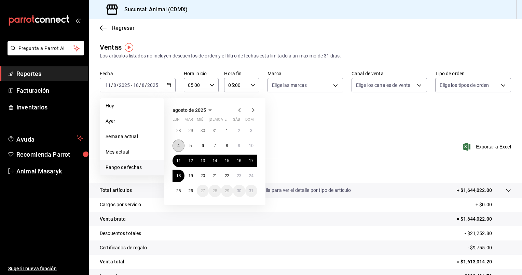 This screenshot has height=275, width=522. Describe the element at coordinates (227, 161) in the screenshot. I see `abbr: 15 de agosto de 2025` at that location.